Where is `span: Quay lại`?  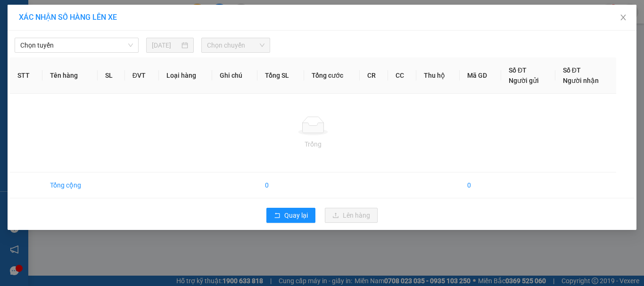 span: Quay lại is located at coordinates (296, 215).